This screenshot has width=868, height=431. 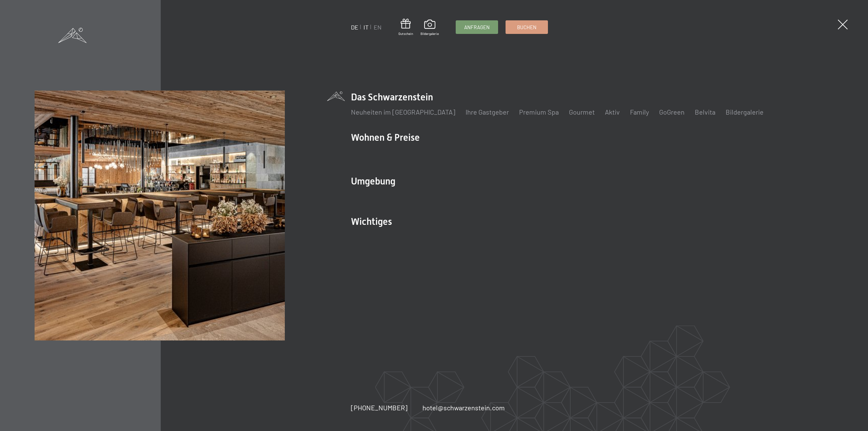 I want to click on span: Anfragen, so click(x=477, y=27).